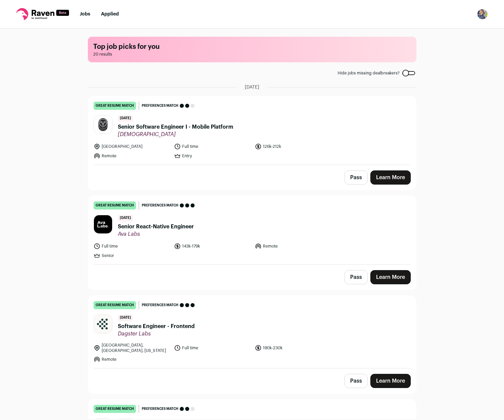 Image resolution: width=504 pixels, height=420 pixels. What do you see at coordinates (156, 227) in the screenshot?
I see `span: Senior React-Native Engineer` at bounding box center [156, 227].